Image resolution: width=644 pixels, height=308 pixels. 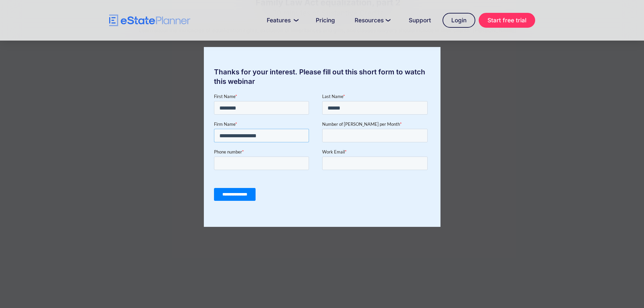 I want to click on span: Work Email, so click(x=119, y=59).